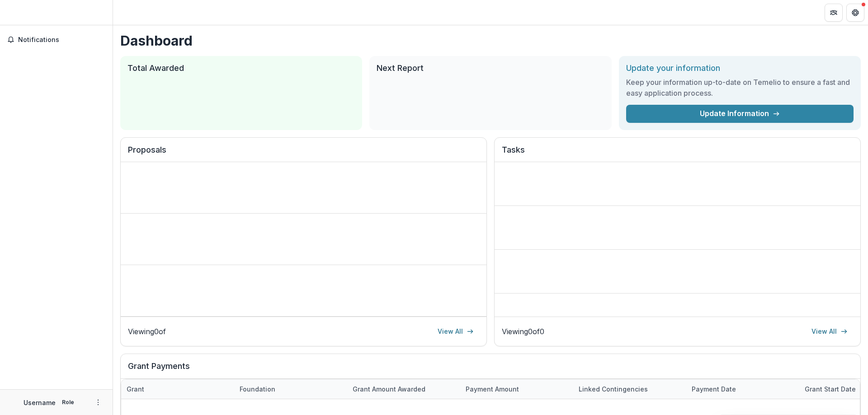 This screenshot has width=868, height=415. What do you see at coordinates (678, 153) in the screenshot?
I see `h2: Tasks` at bounding box center [678, 153].